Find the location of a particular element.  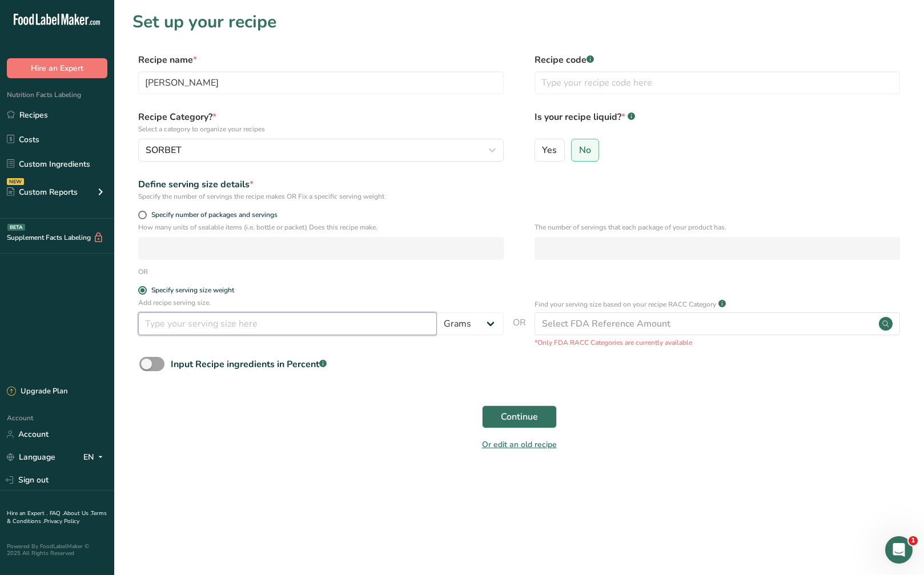

p: How many units of sealable items (i.e. bottle or packet) Does this recipe make. is located at coordinates (321, 228).